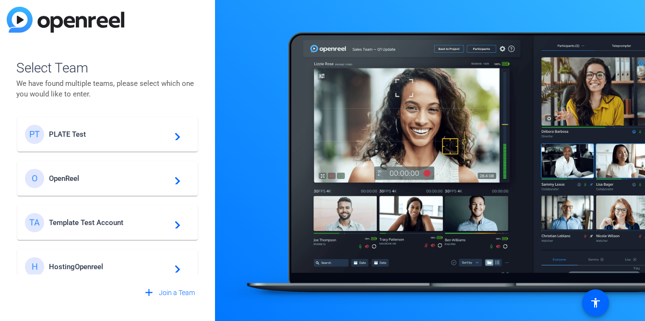 The image size is (645, 321). What do you see at coordinates (65, 20) in the screenshot?
I see `img: blue-gradient.svg` at bounding box center [65, 20].